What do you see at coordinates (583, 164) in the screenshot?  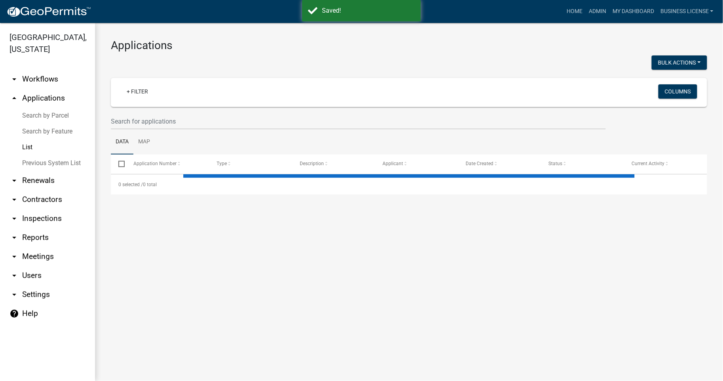 I see `datatable-header-cell: Status` at bounding box center [583, 164].